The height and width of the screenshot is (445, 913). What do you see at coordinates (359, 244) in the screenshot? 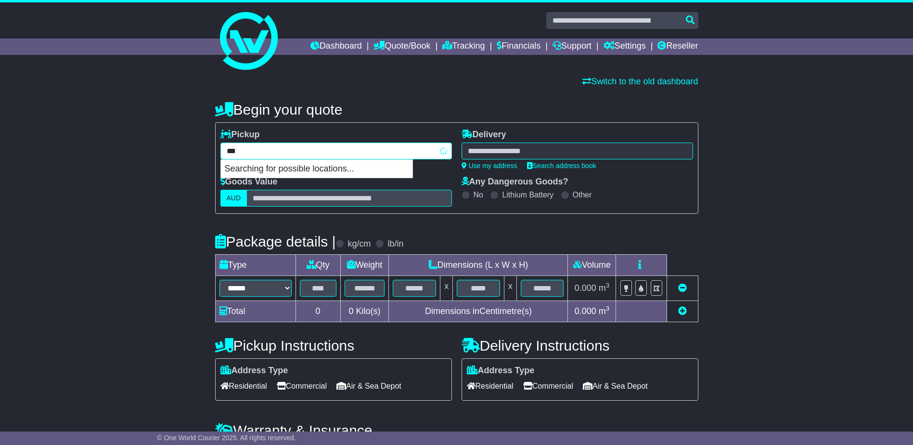
I see `label: kg/cm` at bounding box center [359, 244].